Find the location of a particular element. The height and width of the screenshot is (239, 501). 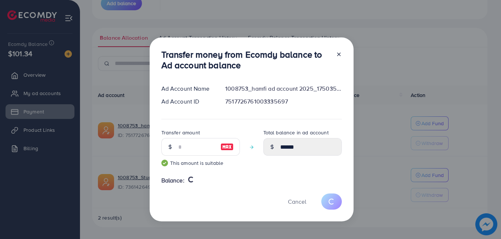

div: Ad Account ID is located at coordinates (187, 101).